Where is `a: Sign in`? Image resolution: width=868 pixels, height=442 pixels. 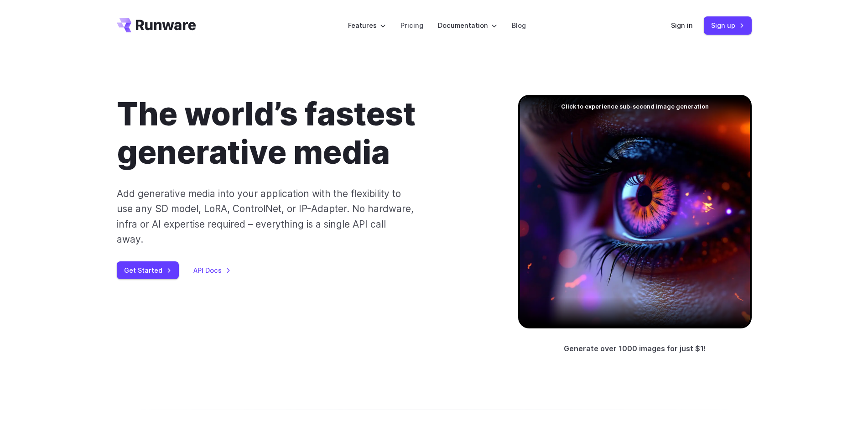 a: Sign in is located at coordinates (682, 25).